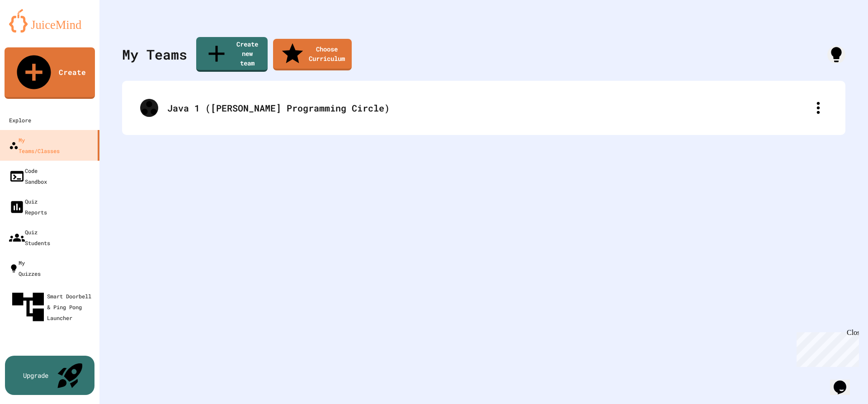  What do you see at coordinates (36, 375) in the screenshot?
I see `div: Upgrade` at bounding box center [36, 375].